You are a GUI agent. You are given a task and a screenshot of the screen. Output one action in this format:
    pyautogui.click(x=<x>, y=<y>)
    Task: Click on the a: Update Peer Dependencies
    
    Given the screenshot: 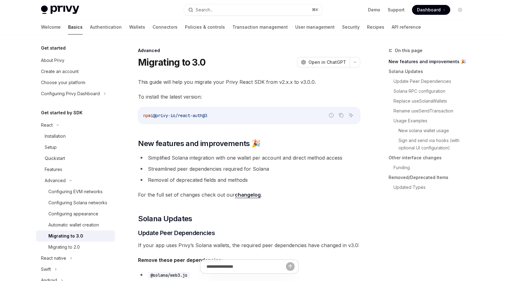 What is the action you would take?
    pyautogui.click(x=431, y=81)
    